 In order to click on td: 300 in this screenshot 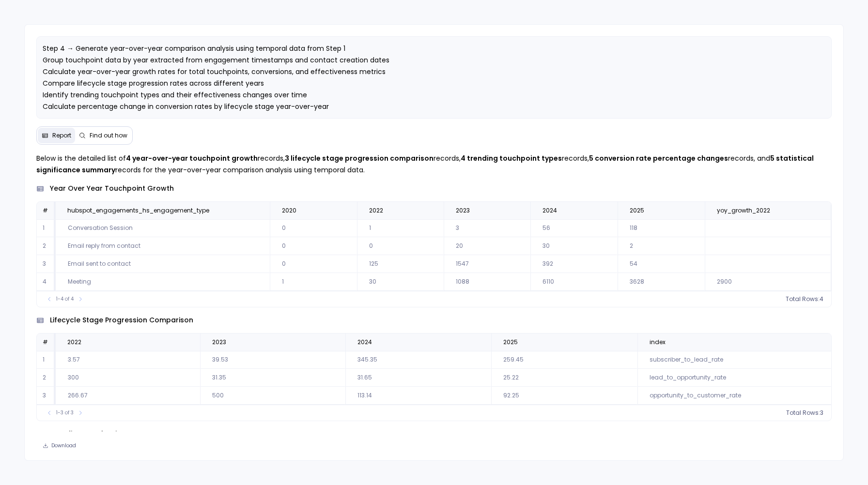, I will do `click(128, 378)`.